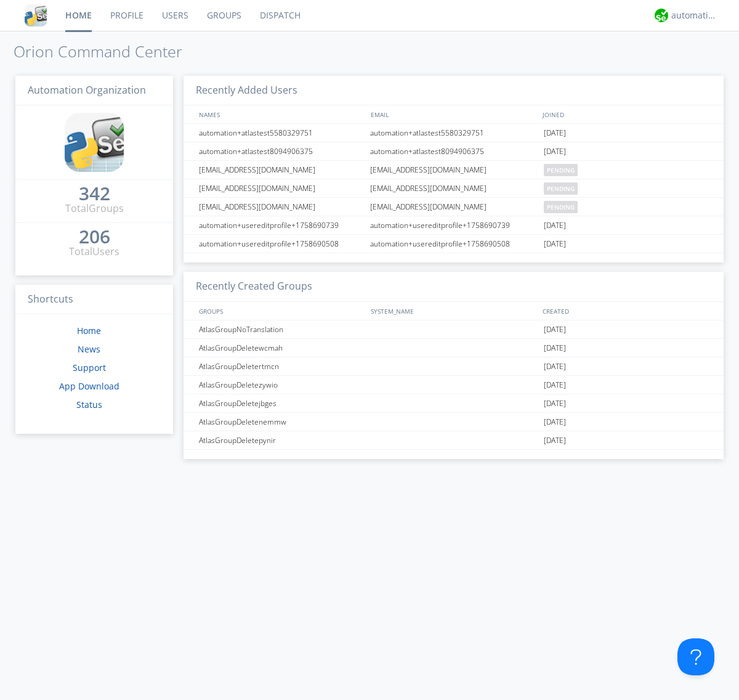  What do you see at coordinates (453, 287) in the screenshot?
I see `h3: Recently Created Groups` at bounding box center [453, 287].